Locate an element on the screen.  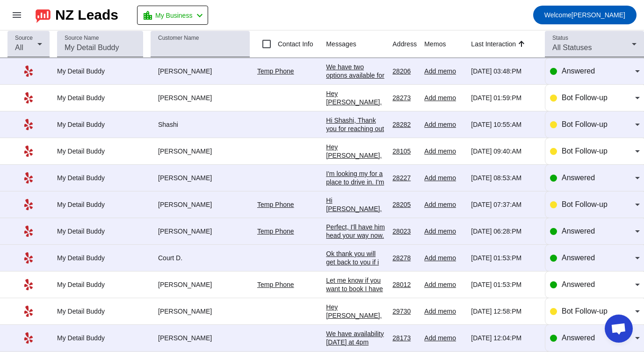
div: 28282 is located at coordinates (404, 125).